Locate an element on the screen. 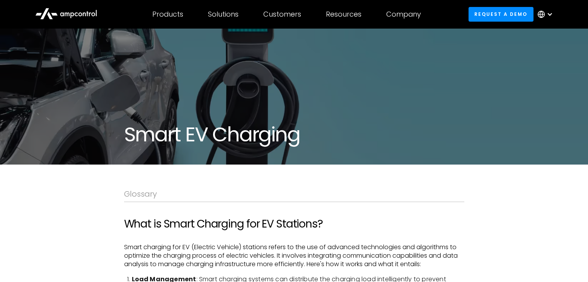 This screenshot has height=282, width=588. a: Request a demo is located at coordinates (501, 14).